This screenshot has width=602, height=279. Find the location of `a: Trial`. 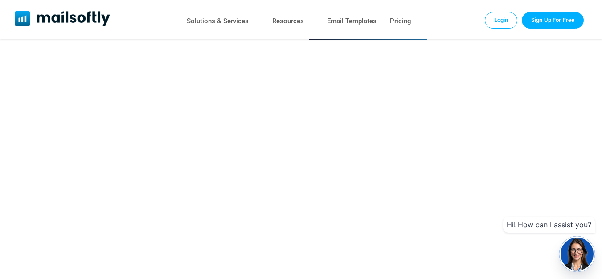

a: Trial is located at coordinates (552, 20).